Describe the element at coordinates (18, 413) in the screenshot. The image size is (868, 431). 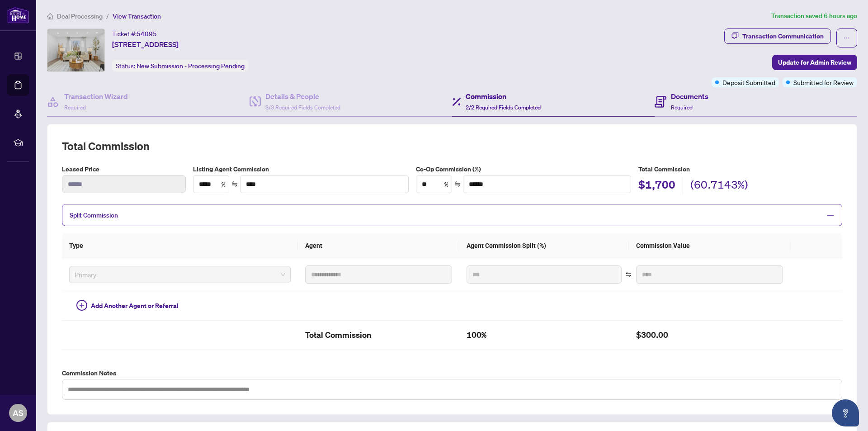
I see `span: AS` at that location.